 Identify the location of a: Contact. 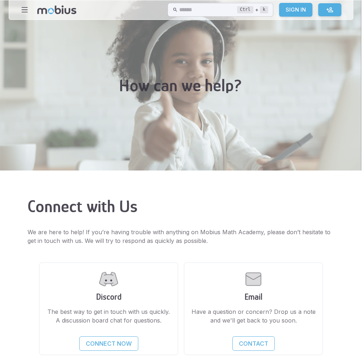
(253, 343).